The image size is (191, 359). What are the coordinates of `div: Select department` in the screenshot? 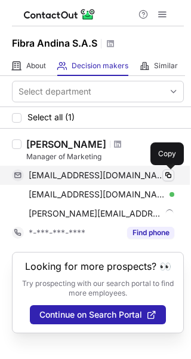 It's located at (55, 91).